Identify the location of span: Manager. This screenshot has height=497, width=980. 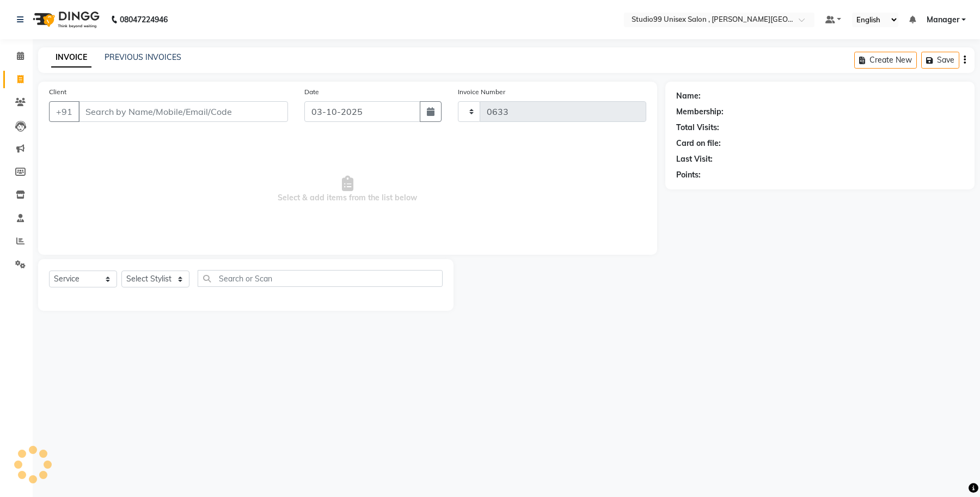
(943, 20).